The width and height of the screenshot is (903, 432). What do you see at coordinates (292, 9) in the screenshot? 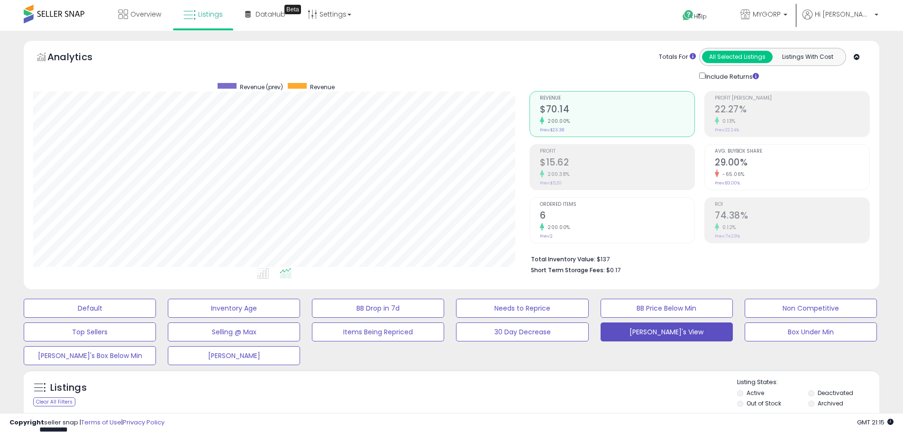
I see `div: Tooltip anchor` at bounding box center [292, 9].